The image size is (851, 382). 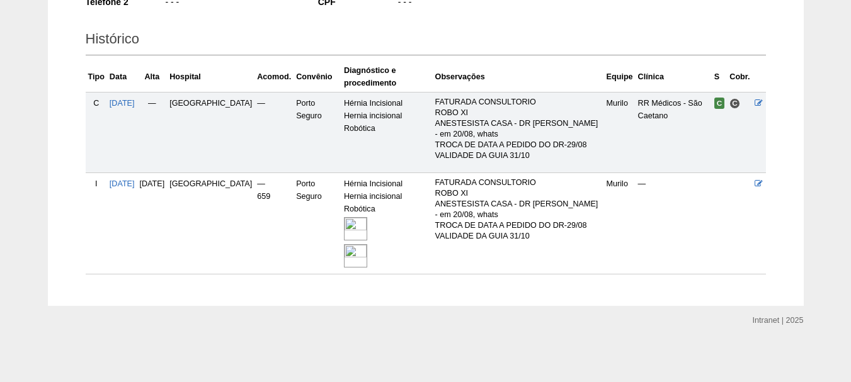 What do you see at coordinates (96, 77) in the screenshot?
I see `th: Tipo` at bounding box center [96, 77].